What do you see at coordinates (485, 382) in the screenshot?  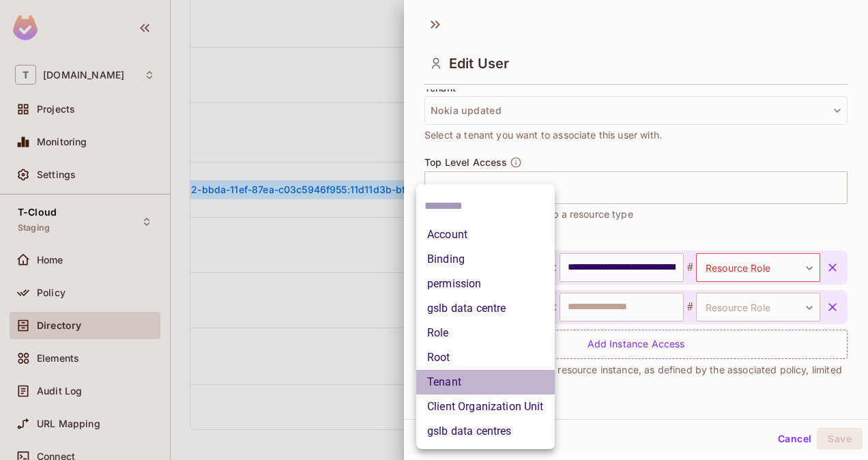 I see `li: Tenant` at bounding box center [485, 382].